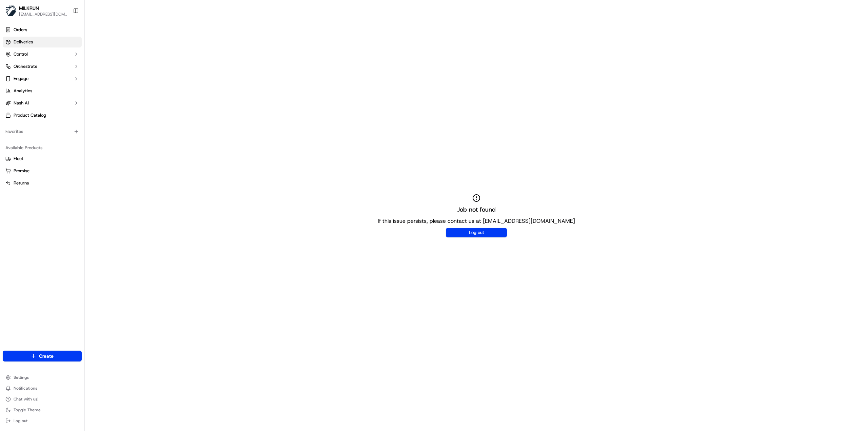  What do you see at coordinates (42, 148) in the screenshot?
I see `div: Available Products` at bounding box center [42, 148].